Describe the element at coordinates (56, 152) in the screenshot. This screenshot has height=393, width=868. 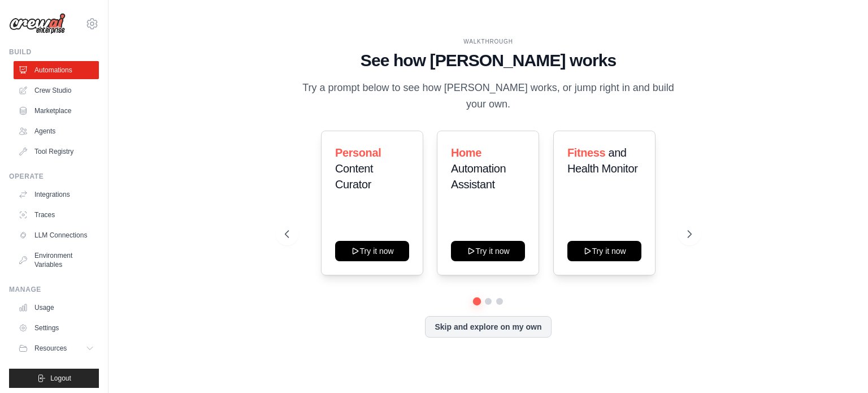
I see `a: Tool Registry` at that location.